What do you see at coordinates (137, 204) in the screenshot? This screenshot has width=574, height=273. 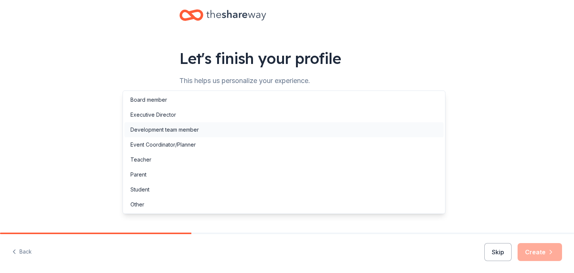 I see `div: Other` at bounding box center [137, 204].